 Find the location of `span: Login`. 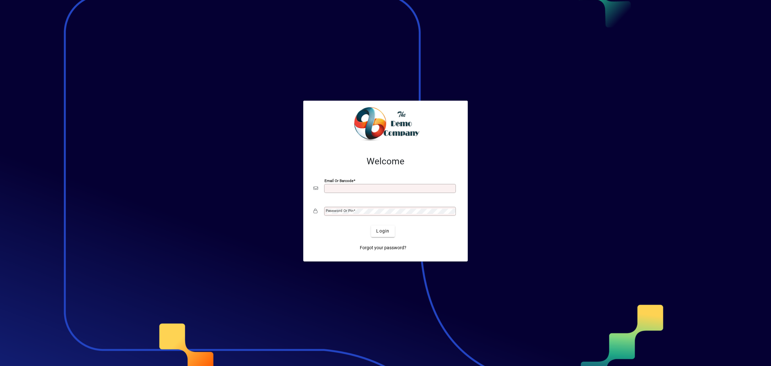

span: Login is located at coordinates (383, 231).